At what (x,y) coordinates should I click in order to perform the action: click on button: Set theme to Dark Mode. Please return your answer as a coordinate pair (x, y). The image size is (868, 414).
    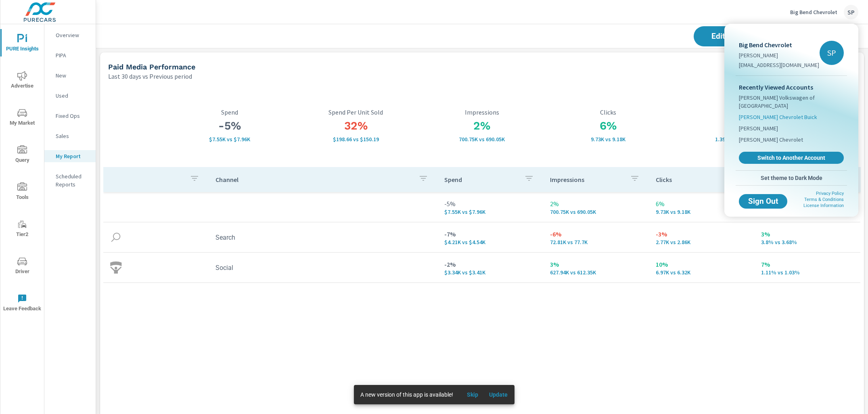
    Looking at the image, I should click on (791, 178).